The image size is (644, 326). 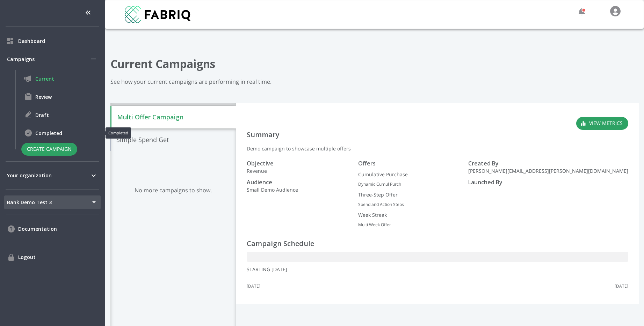 I want to click on span: Documentation, so click(x=58, y=229).